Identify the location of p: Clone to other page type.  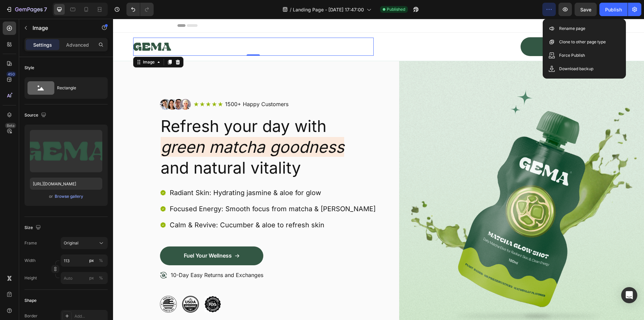
(582, 42).